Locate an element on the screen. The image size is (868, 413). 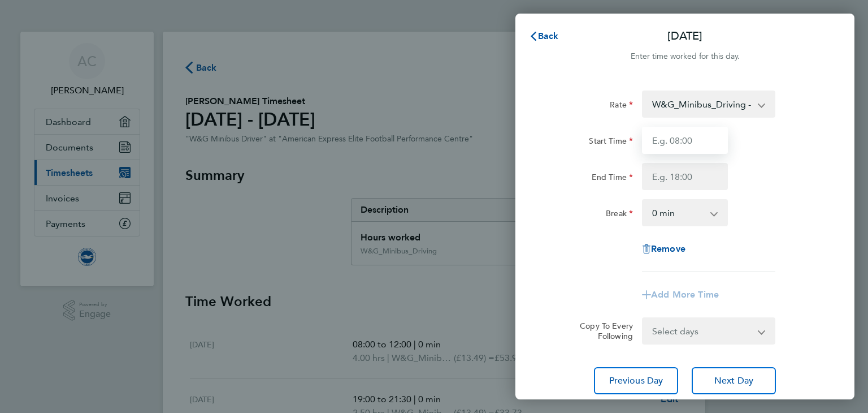
button: Back is located at coordinates (544, 36).